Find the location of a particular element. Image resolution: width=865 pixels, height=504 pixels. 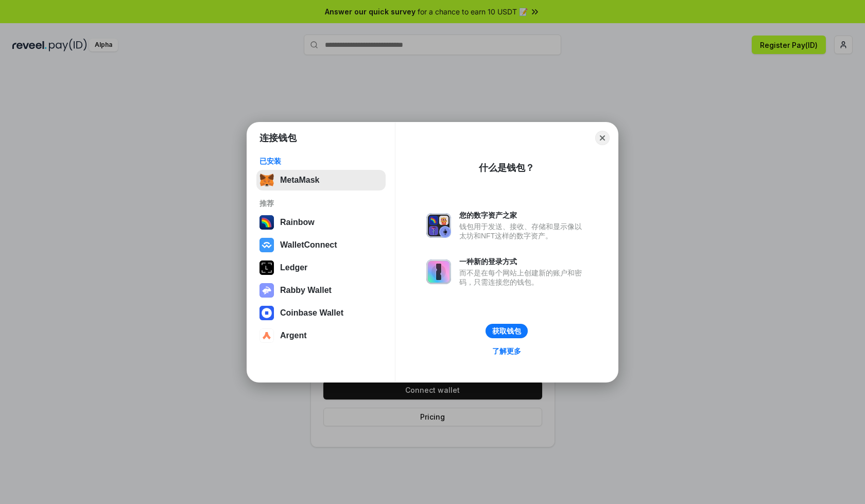

div: 获取钱包 is located at coordinates (507, 331).